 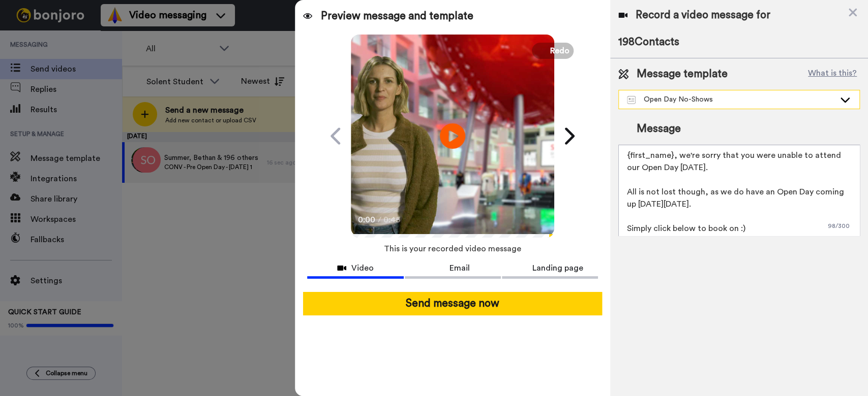 I want to click on span: 0:00, so click(x=366, y=220).